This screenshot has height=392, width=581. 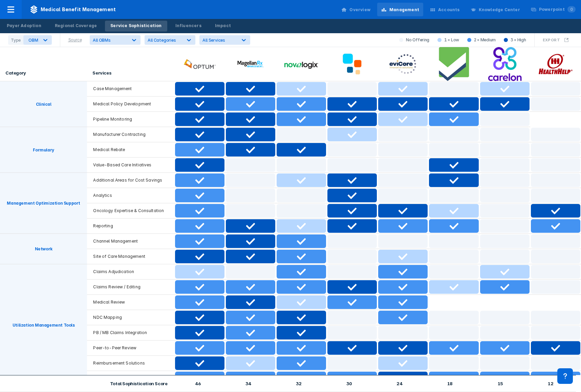 I want to click on div: Accounts, so click(x=449, y=10).